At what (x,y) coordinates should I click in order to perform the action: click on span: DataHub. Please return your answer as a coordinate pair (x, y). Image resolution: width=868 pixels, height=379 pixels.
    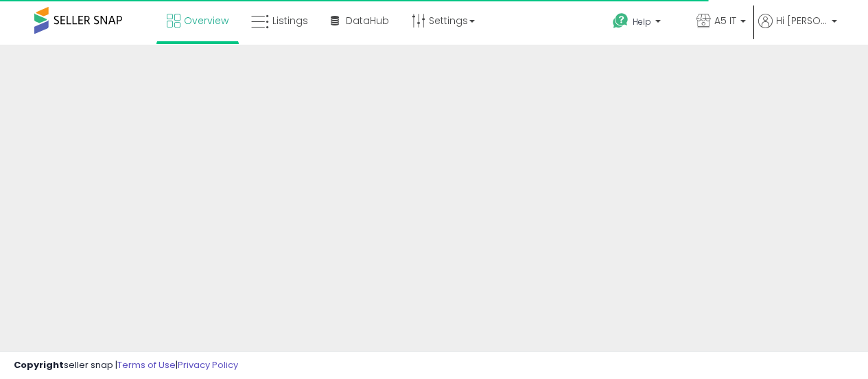
    Looking at the image, I should click on (368, 20).